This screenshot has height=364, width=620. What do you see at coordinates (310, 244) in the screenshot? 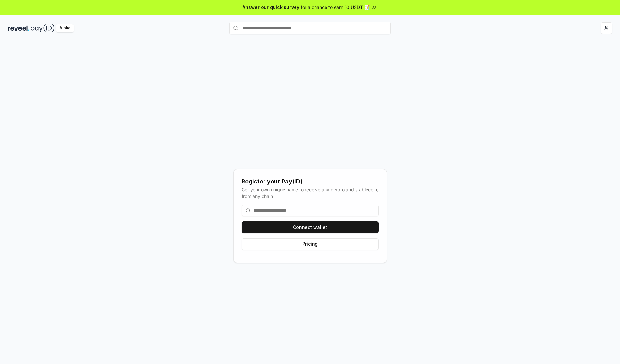
I see `button: Pricing` at bounding box center [310, 244].